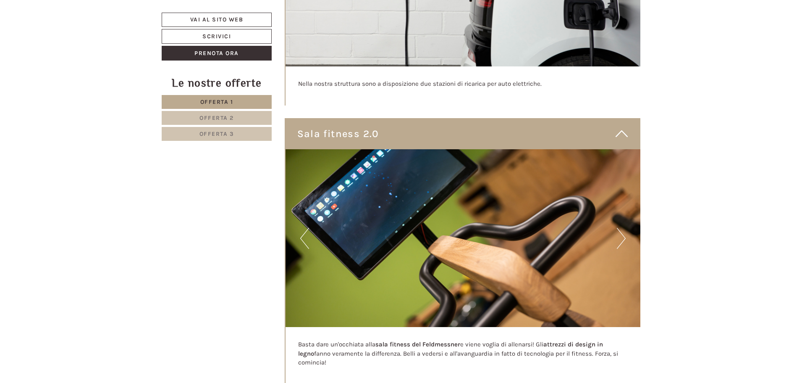 This screenshot has height=383, width=802. What do you see at coordinates (451, 348) in the screenshot?
I see `strong: attrezzi di design in legno` at bounding box center [451, 348].